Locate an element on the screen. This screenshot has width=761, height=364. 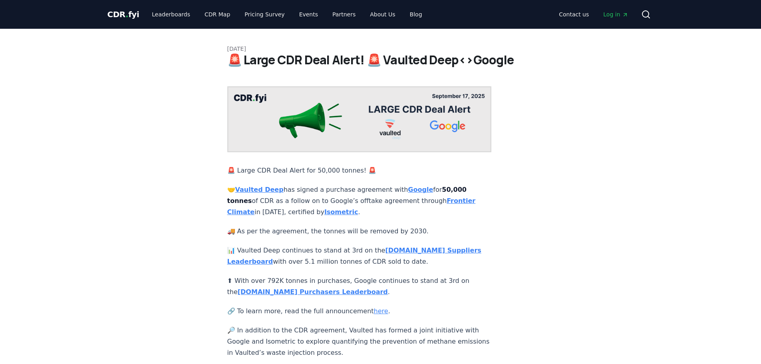
p: 🤝 has signed a purchase agreement with for of CDR as a follow on to Google’s offtake agreement th... is located at coordinates (360, 201).